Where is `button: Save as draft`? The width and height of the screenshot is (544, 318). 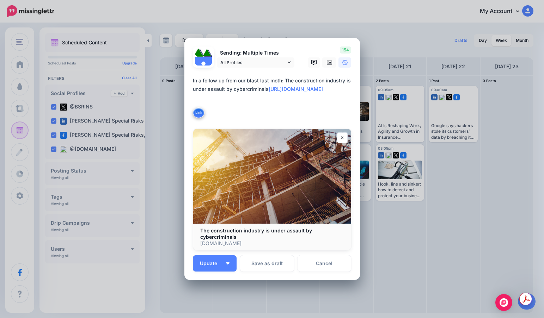 button: Save as draft is located at coordinates (267, 264).